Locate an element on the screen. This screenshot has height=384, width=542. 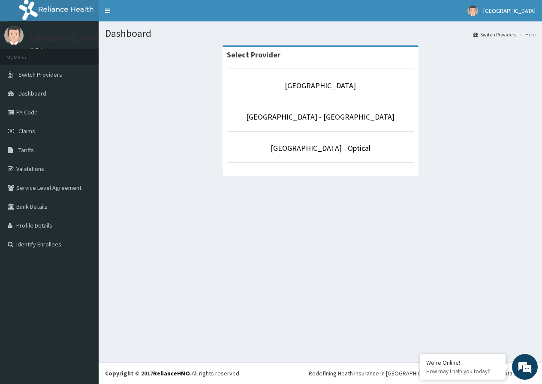
span: Switch Providers is located at coordinates (40, 75).